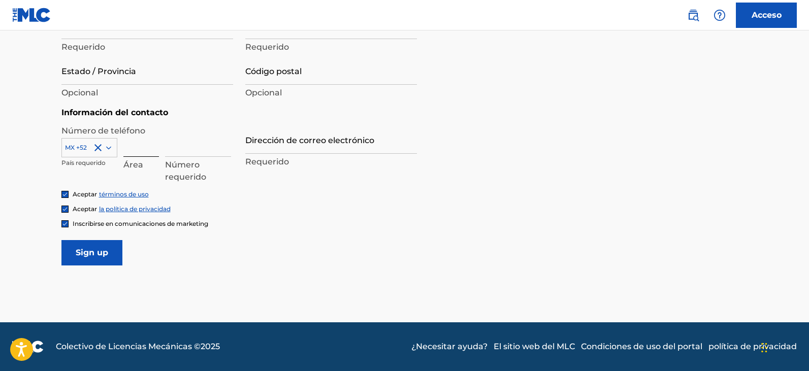 Image resolution: width=809 pixels, height=371 pixels. Describe the element at coordinates (124, 194) in the screenshot. I see `a: términos de uso` at that location.